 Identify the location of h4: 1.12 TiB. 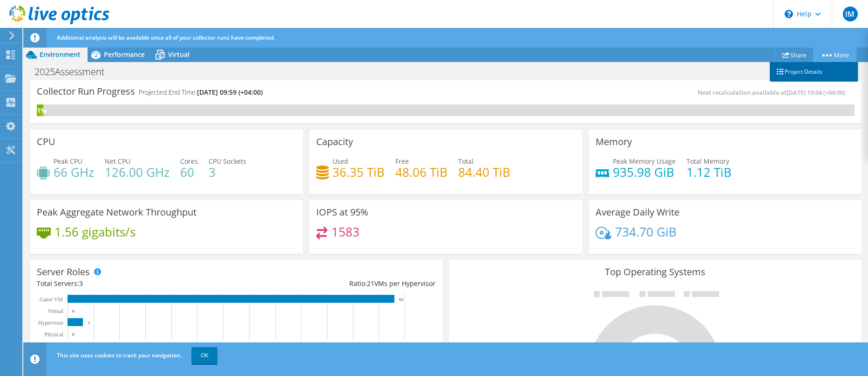
(709, 172).